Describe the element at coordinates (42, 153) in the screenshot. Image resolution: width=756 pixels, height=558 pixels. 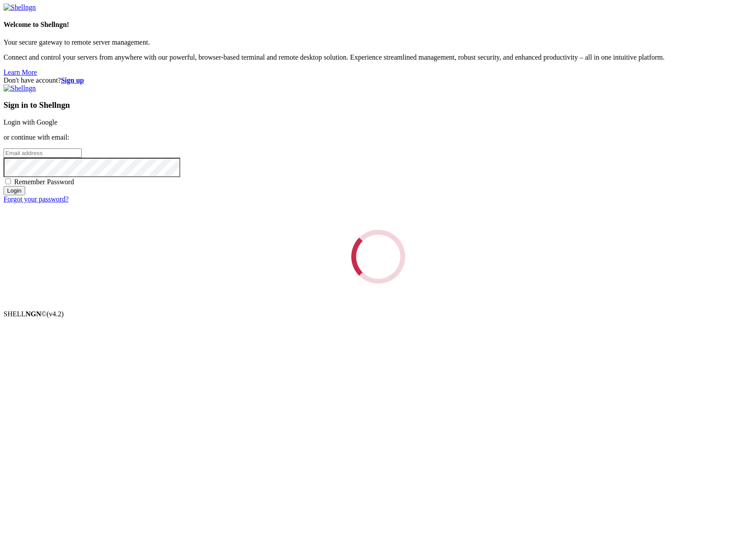
I see `input: Email address` at that location.